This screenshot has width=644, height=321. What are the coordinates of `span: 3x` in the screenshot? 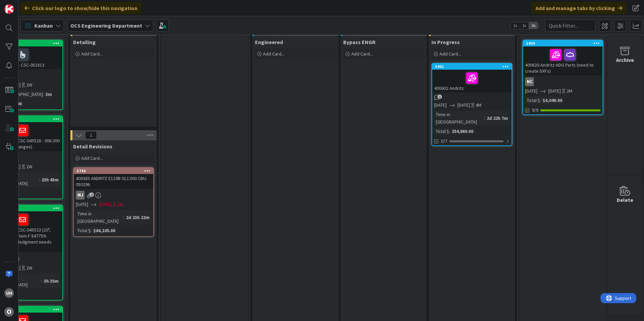 It's located at (533, 25).